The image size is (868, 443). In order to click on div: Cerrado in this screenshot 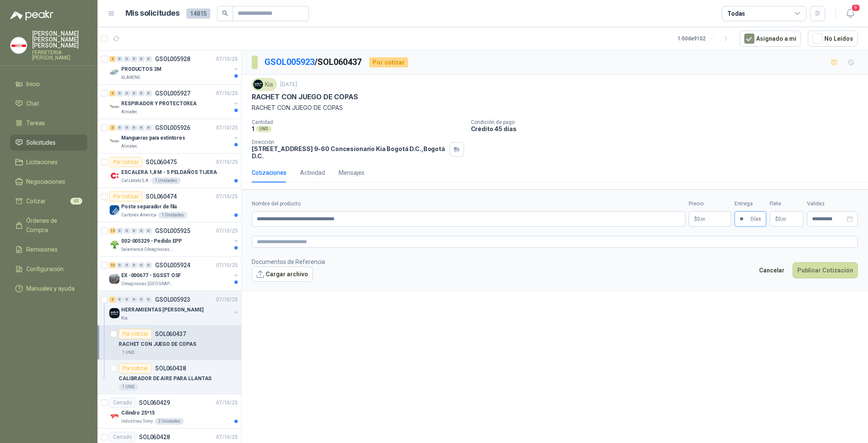, I will do `click(123, 402)`.